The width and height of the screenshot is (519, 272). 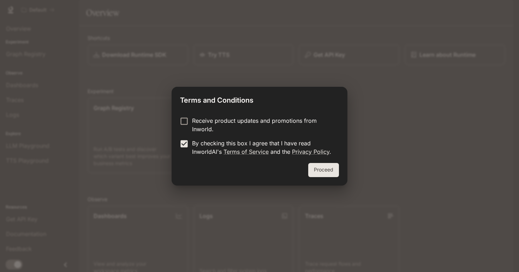 I want to click on a: Terms of Service, so click(x=246, y=152).